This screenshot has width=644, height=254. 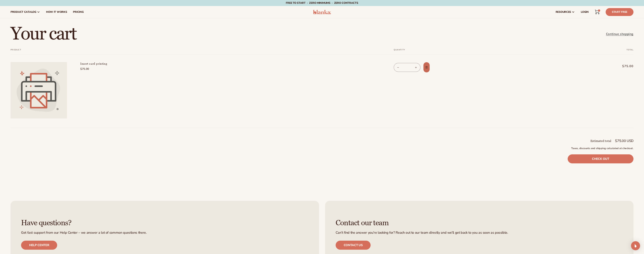 What do you see at coordinates (165, 223) in the screenshot?
I see `h3: Have questions?` at bounding box center [165, 223].